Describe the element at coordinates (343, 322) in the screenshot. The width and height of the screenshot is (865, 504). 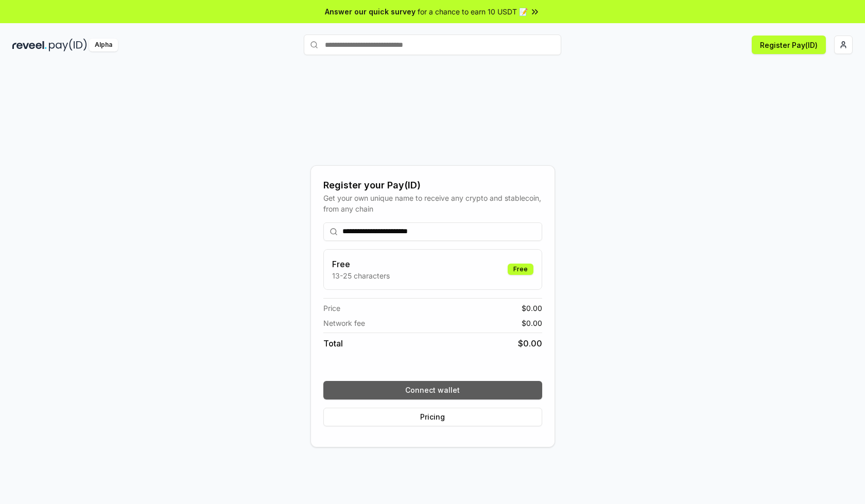
I see `span: Network fee` at that location.